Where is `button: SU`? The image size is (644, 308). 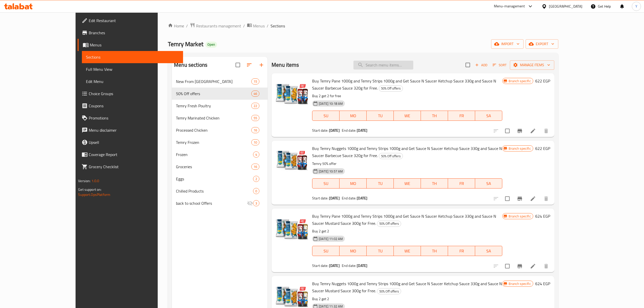
button: SU is located at coordinates (326, 116).